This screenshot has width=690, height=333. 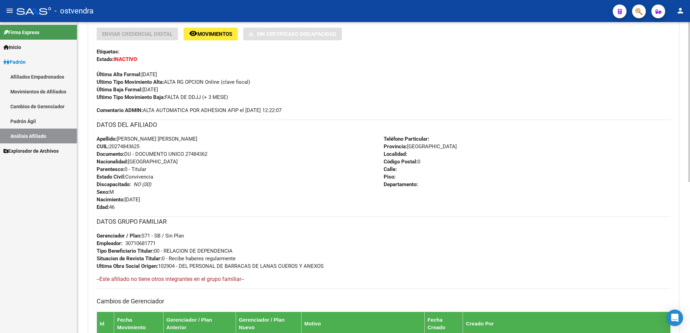 I want to click on strong: Sexo:, so click(x=103, y=192).